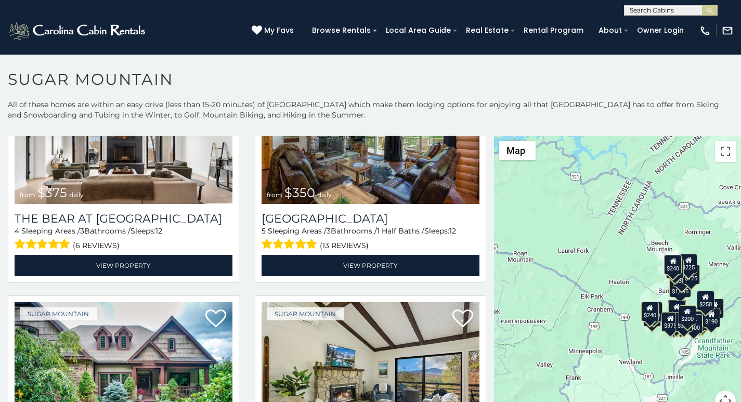 Image resolution: width=741 pixels, height=402 pixels. What do you see at coordinates (279, 30) in the screenshot?
I see `span: My Favs` at bounding box center [279, 30].